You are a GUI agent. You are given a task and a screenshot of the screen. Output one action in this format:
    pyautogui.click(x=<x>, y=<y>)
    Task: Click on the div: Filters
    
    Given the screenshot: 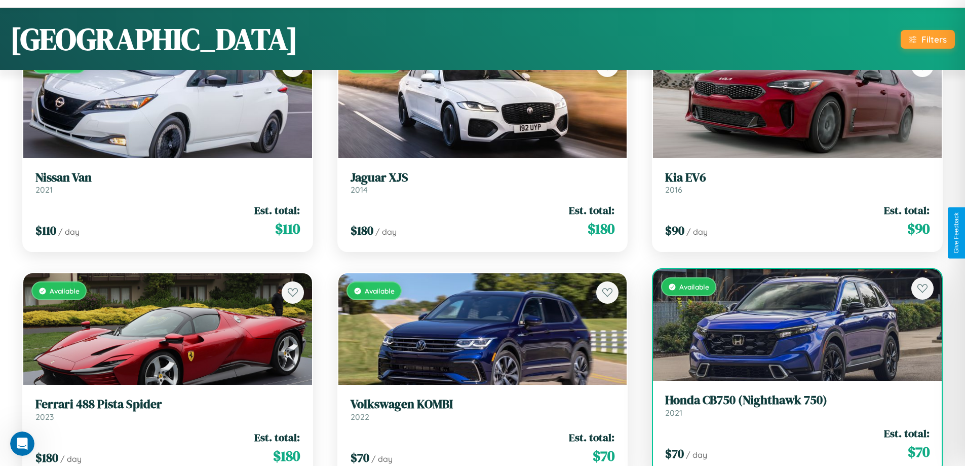 What is the action you would take?
    pyautogui.click(x=934, y=39)
    